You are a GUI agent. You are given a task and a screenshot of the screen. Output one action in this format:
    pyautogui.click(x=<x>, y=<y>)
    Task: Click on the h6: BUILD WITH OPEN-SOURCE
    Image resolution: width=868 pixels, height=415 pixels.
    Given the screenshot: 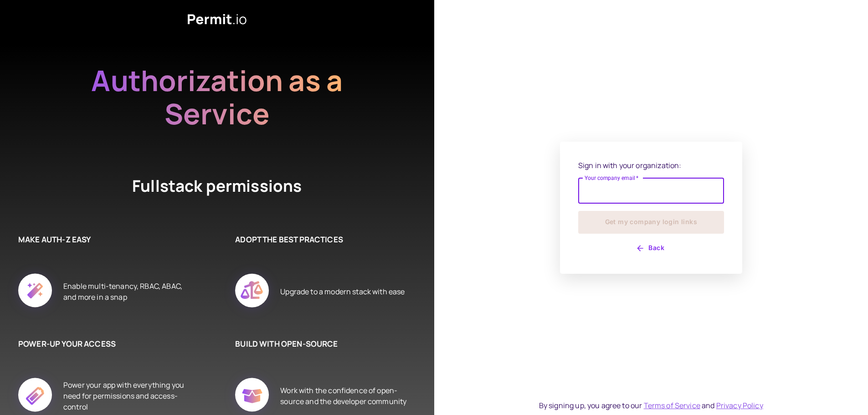 What is the action you would take?
    pyautogui.click(x=321, y=343)
    